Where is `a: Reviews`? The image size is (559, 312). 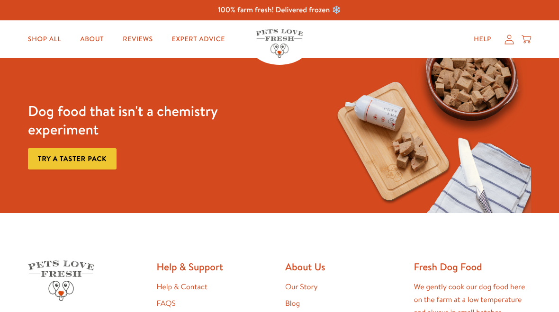
a: Reviews is located at coordinates (137, 39).